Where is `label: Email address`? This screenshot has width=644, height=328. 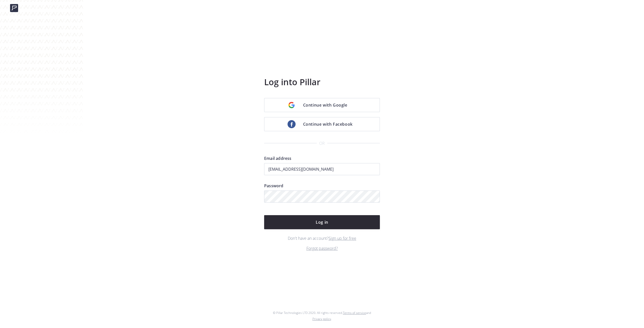 label: Email address is located at coordinates (322, 159).